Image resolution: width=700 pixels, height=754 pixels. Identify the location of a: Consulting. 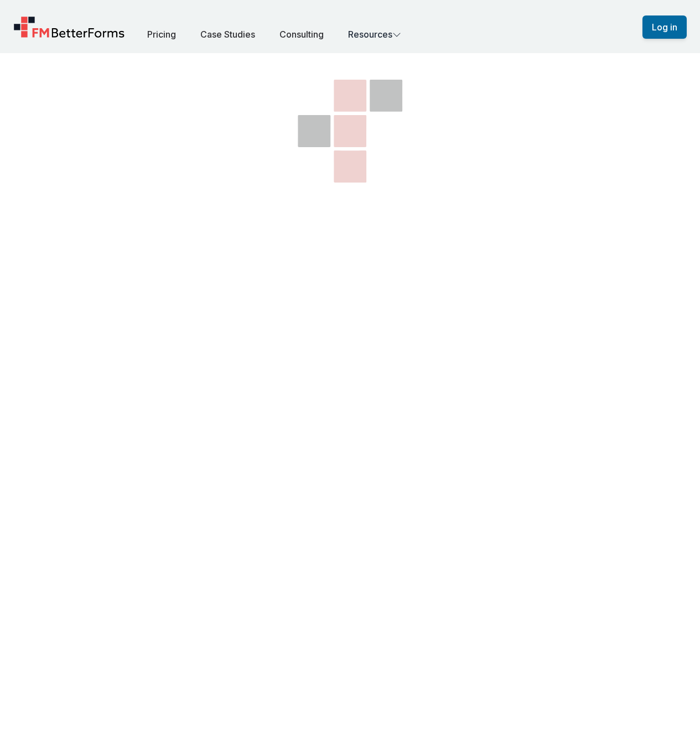
(301, 34).